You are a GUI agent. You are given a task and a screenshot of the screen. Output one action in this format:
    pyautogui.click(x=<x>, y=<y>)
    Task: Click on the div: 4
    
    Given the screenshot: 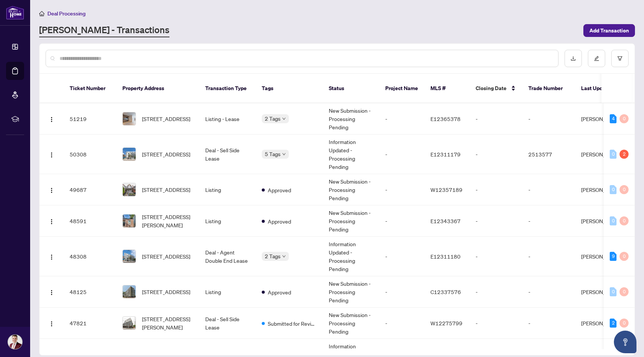 What is the action you would take?
    pyautogui.click(x=613, y=119)
    